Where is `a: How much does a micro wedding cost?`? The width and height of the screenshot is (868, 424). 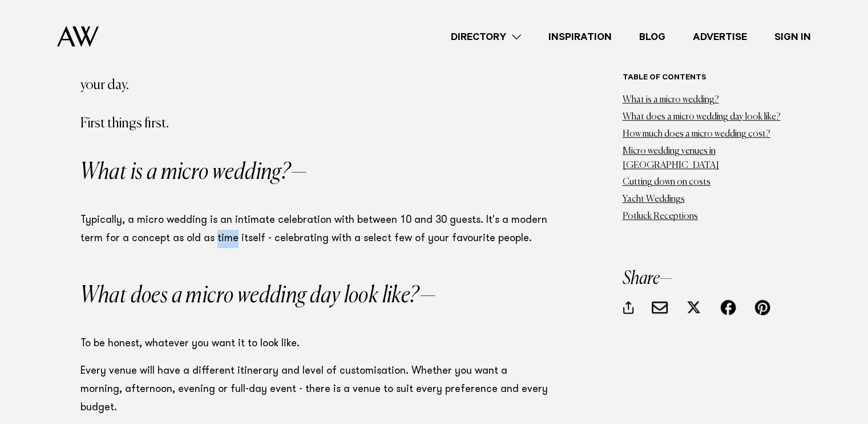
a: How much does a micro wedding cost? is located at coordinates (696, 134).